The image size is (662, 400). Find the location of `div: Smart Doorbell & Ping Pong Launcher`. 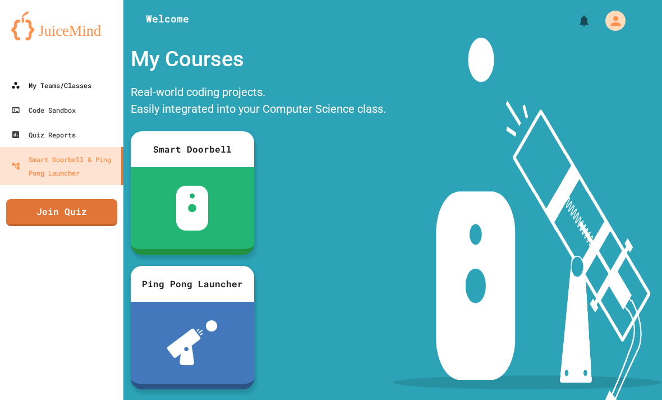

div: Smart Doorbell & Ping Pong Launcher is located at coordinates (64, 166).